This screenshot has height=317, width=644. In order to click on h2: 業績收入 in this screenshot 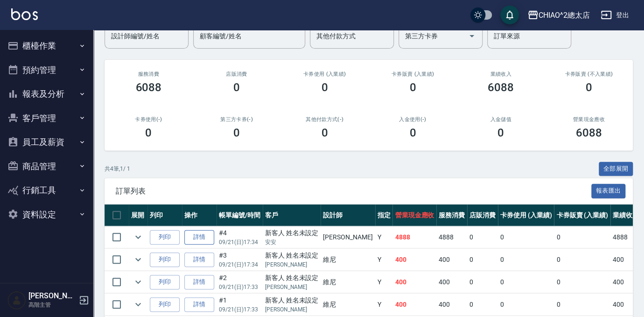, I will do `click(501, 74)`.